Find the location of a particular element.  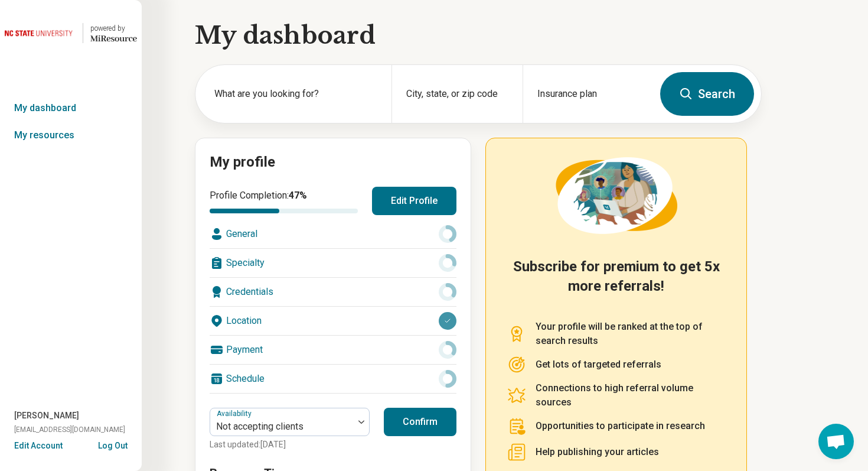

h1: My dashboard is located at coordinates (478, 35).